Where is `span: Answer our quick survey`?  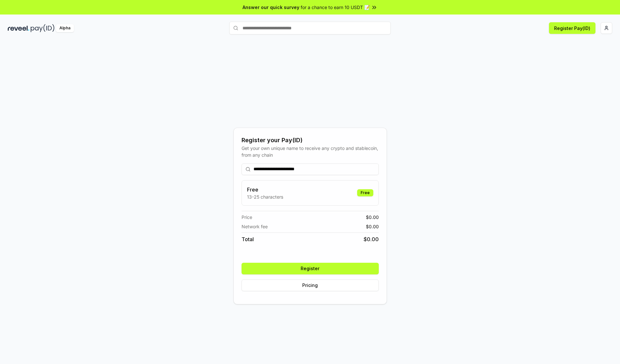 span: Answer our quick survey is located at coordinates (271, 7).